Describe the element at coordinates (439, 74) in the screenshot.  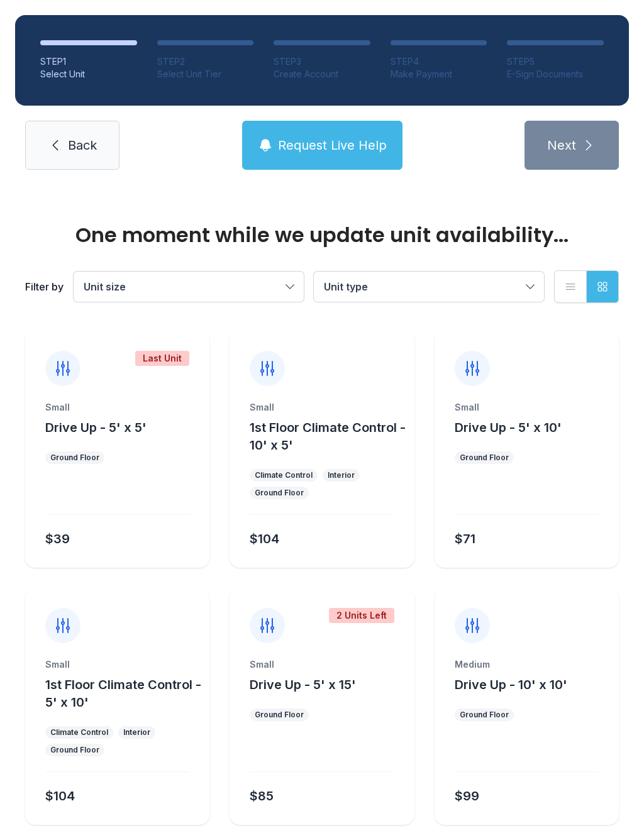
I see `div: Make Payment` at that location.